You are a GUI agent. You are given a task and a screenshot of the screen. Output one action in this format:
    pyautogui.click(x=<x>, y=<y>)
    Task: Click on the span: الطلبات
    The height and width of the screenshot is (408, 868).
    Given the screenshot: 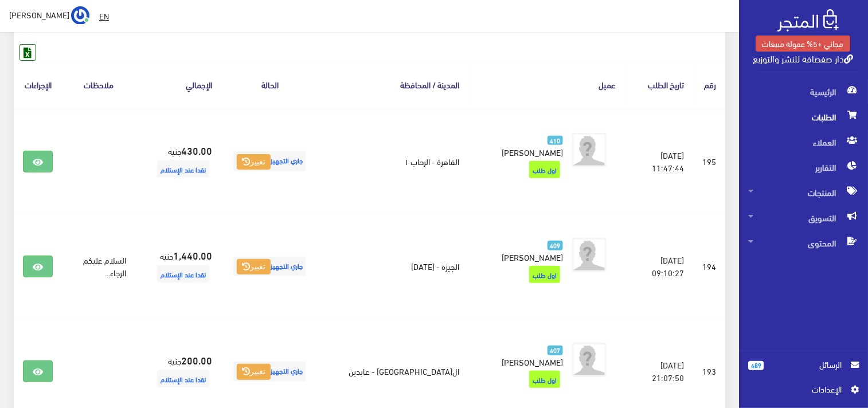 What is the action you would take?
    pyautogui.click(x=803, y=117)
    